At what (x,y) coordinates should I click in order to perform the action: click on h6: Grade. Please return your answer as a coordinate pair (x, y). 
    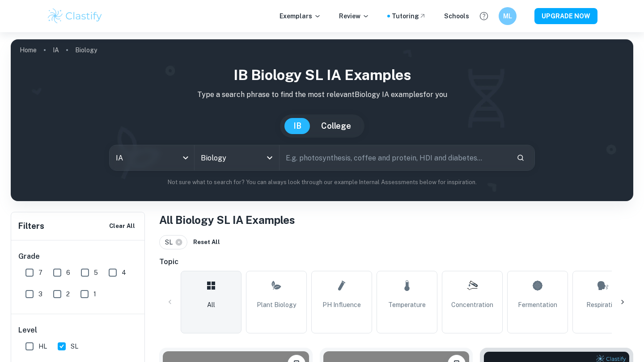
    Looking at the image, I should click on (78, 257).